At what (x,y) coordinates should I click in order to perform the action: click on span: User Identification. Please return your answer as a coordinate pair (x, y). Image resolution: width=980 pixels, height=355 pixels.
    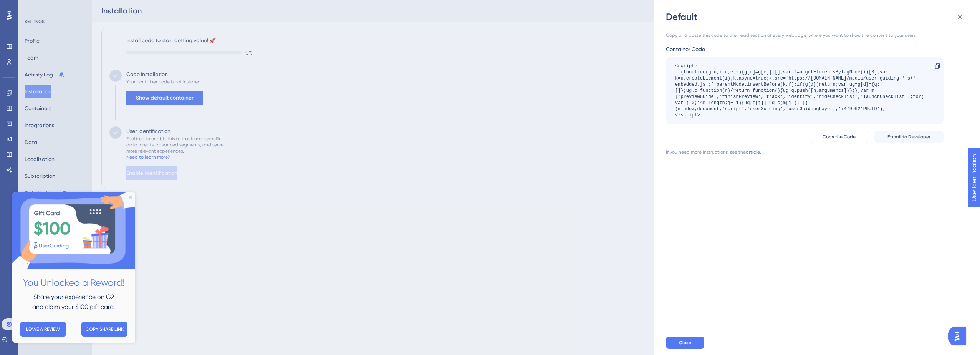
    Looking at the image, I should click on (30, 7).